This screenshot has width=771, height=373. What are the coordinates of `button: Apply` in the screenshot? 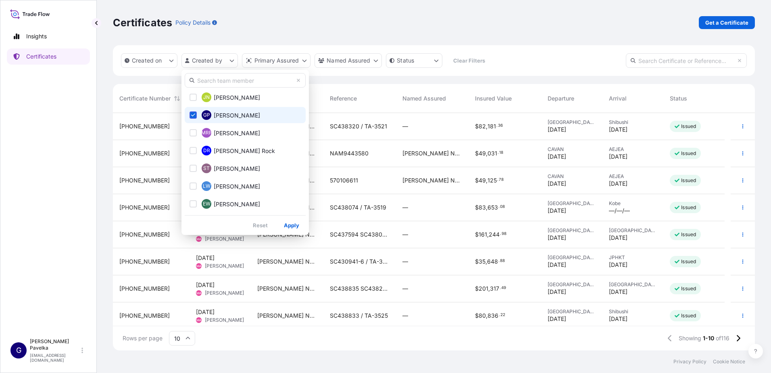 It's located at (292, 225).